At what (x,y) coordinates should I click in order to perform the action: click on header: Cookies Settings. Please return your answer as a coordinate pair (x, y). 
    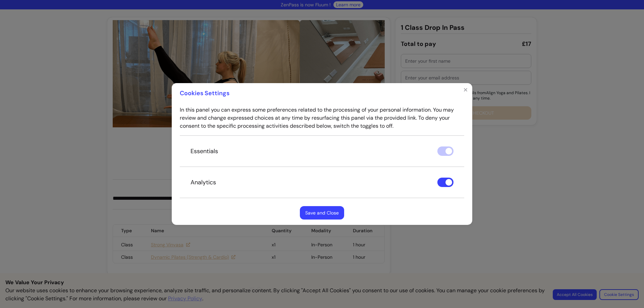
    Looking at the image, I should click on (322, 93).